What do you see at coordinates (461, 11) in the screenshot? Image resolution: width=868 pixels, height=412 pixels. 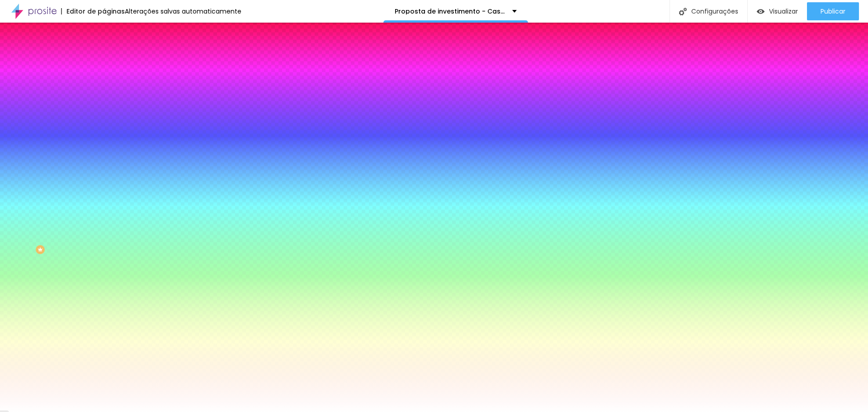 I see `font: Proposta de investimento - Casamento` at bounding box center [461, 11].